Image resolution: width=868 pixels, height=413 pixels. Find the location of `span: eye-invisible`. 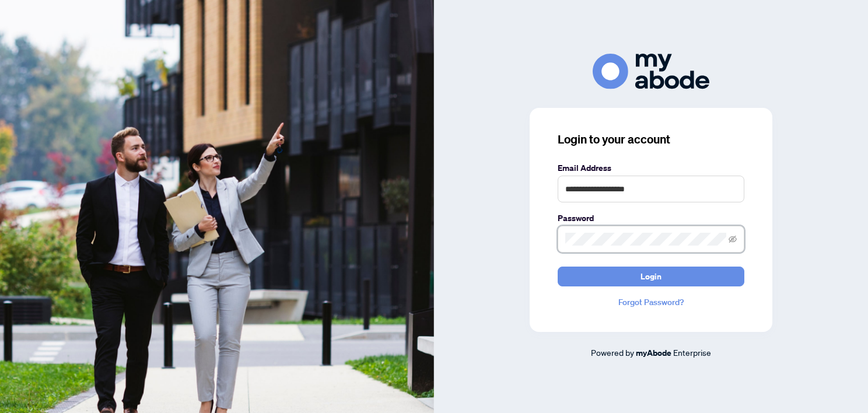

span: eye-invisible is located at coordinates (732, 239).